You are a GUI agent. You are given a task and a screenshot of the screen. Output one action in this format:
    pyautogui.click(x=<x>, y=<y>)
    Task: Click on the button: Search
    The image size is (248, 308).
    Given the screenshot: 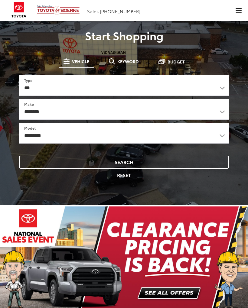 What is the action you would take?
    pyautogui.click(x=124, y=162)
    